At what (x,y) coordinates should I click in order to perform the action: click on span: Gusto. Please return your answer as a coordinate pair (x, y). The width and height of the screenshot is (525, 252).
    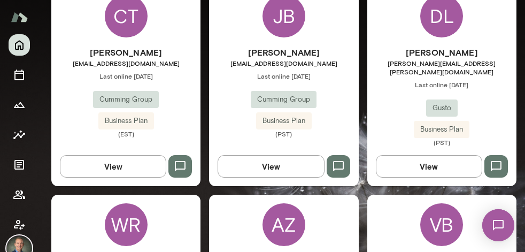
    Looking at the image, I should click on (442, 108).